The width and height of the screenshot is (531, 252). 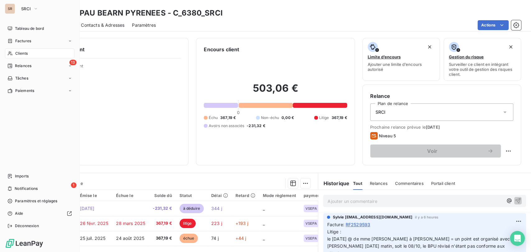 I want to click on span: 26 févr. 2025, so click(x=94, y=223).